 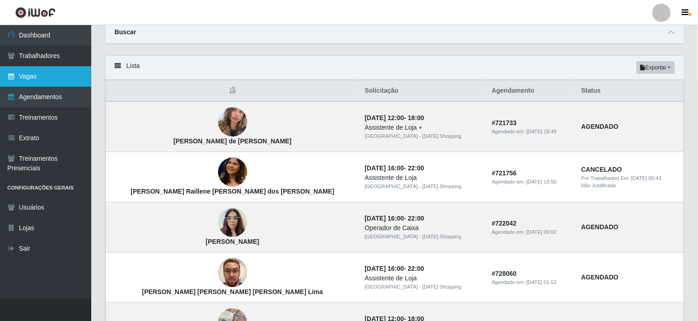 What do you see at coordinates (233, 122) in the screenshot?
I see `img: kamilla Hellen Ferreira de sa Miguel` at bounding box center [233, 122].